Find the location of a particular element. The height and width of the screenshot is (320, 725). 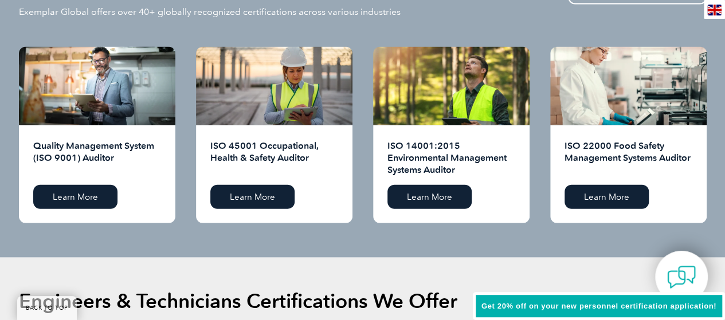

h2: ISO 45001 Occupational, Health & Safety Auditor is located at coordinates (274, 158).